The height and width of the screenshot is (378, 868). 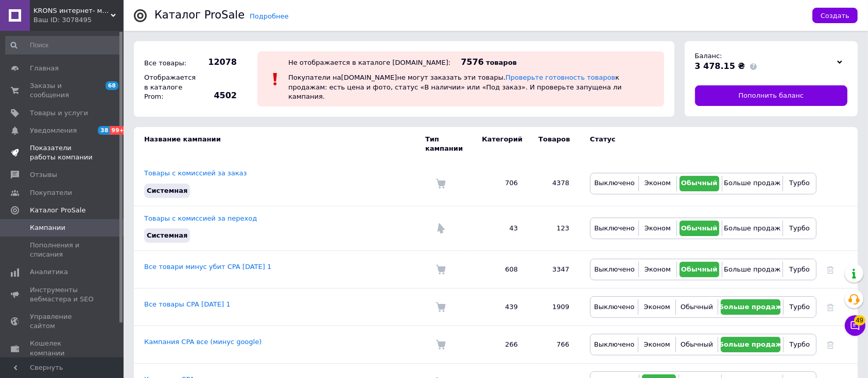 What do you see at coordinates (219, 96) in the screenshot?
I see `span: 4502` at bounding box center [219, 96].